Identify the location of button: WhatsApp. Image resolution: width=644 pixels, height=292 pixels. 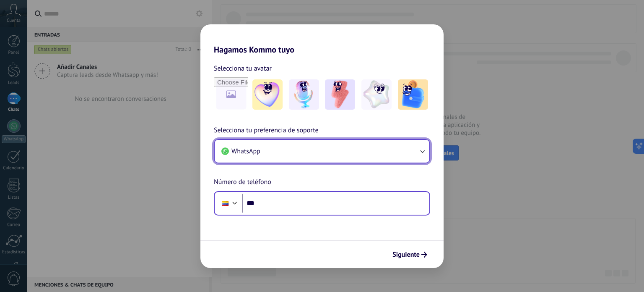
(322, 151).